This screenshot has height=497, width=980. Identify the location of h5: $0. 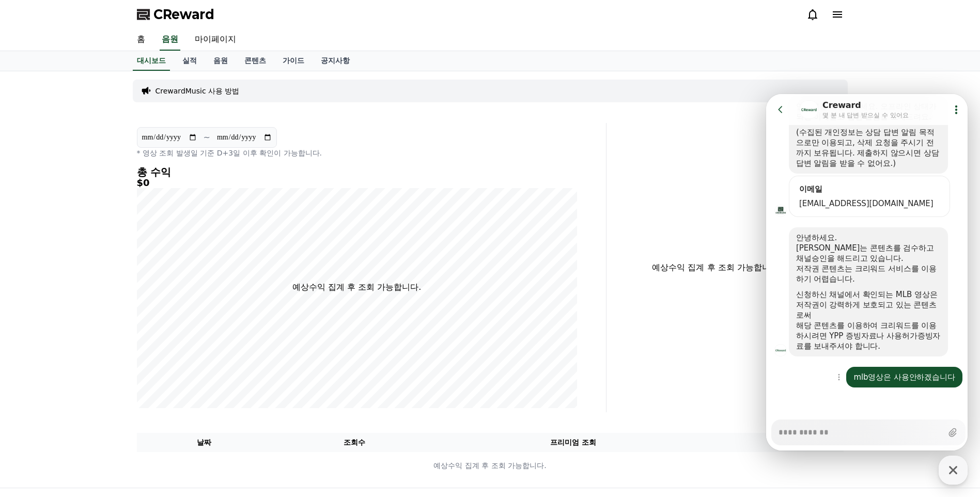
(357, 183).